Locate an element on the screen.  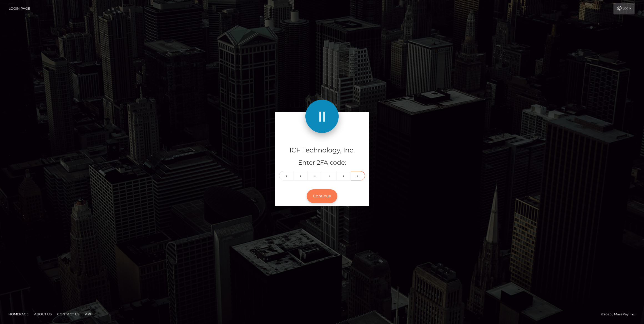
h5: Enter 2FA code: is located at coordinates (322, 163).